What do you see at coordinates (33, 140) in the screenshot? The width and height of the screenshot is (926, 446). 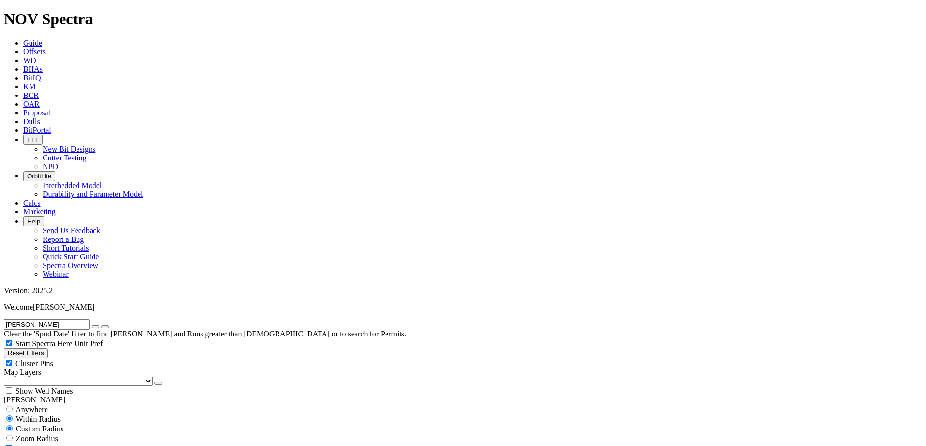 I see `button: FTT` at bounding box center [33, 140].